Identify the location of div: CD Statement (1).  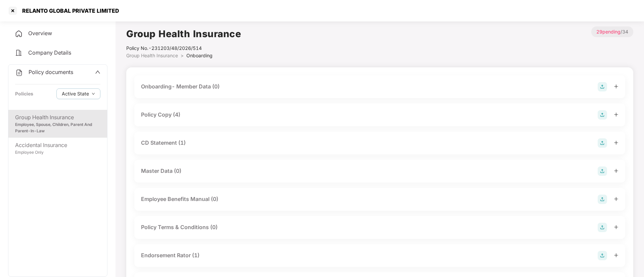
(163, 143).